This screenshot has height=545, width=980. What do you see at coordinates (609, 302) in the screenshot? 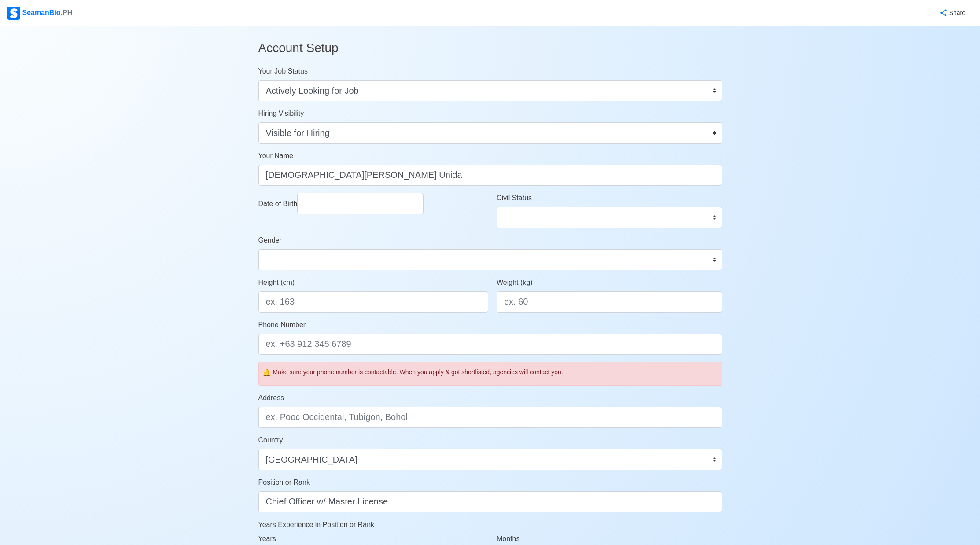
I see `input: ex. 60` at bounding box center [609, 302].